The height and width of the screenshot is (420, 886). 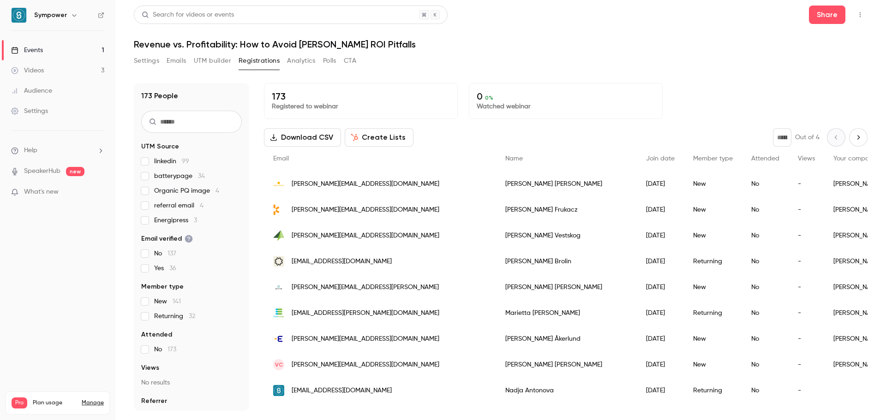 I want to click on span: Join date, so click(x=660, y=159).